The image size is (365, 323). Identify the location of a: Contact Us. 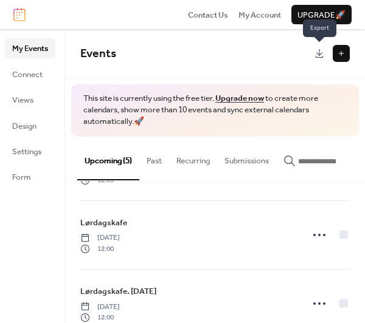
(208, 15).